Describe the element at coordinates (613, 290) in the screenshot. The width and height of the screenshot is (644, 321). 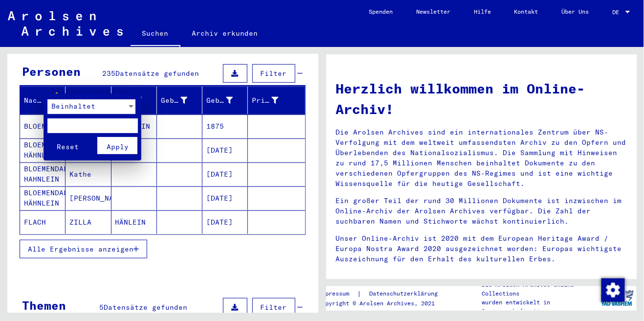
I see `img: Zustimmung ändern` at that location.